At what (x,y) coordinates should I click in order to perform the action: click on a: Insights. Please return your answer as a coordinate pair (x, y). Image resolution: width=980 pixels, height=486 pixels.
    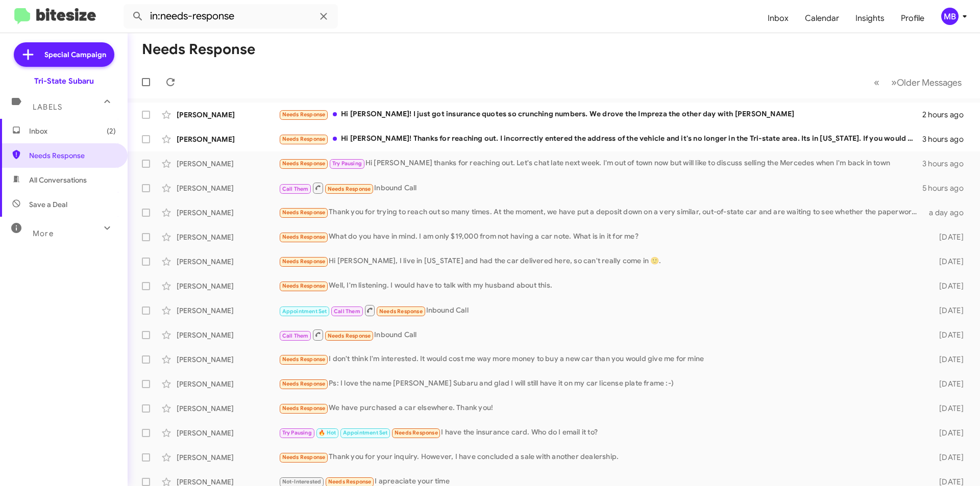
    Looking at the image, I should click on (870, 18).